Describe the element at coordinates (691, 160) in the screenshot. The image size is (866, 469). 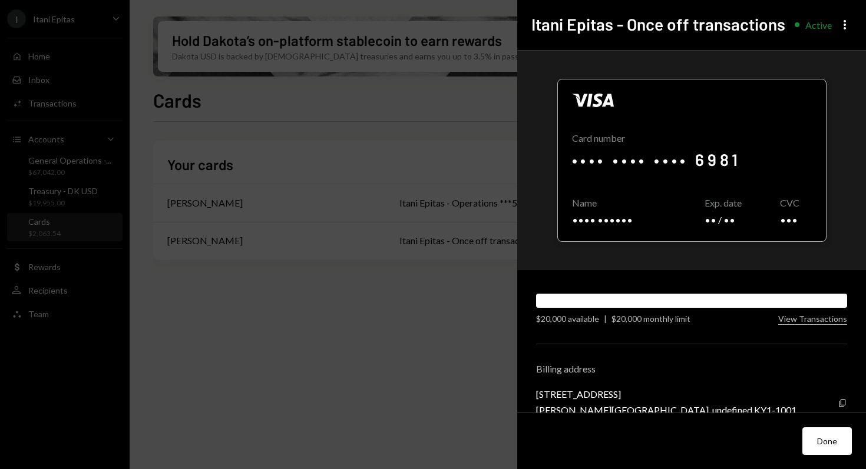
I see `div: Click to reveal` at that location.